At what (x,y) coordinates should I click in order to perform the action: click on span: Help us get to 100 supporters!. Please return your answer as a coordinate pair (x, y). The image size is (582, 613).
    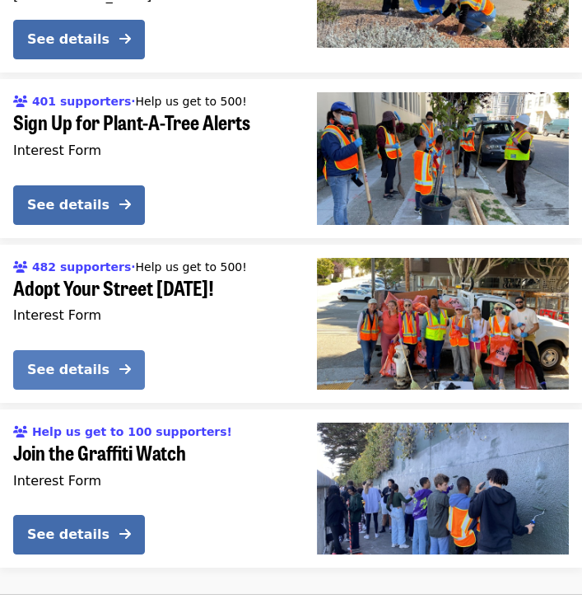
    Looking at the image, I should click on (132, 432).